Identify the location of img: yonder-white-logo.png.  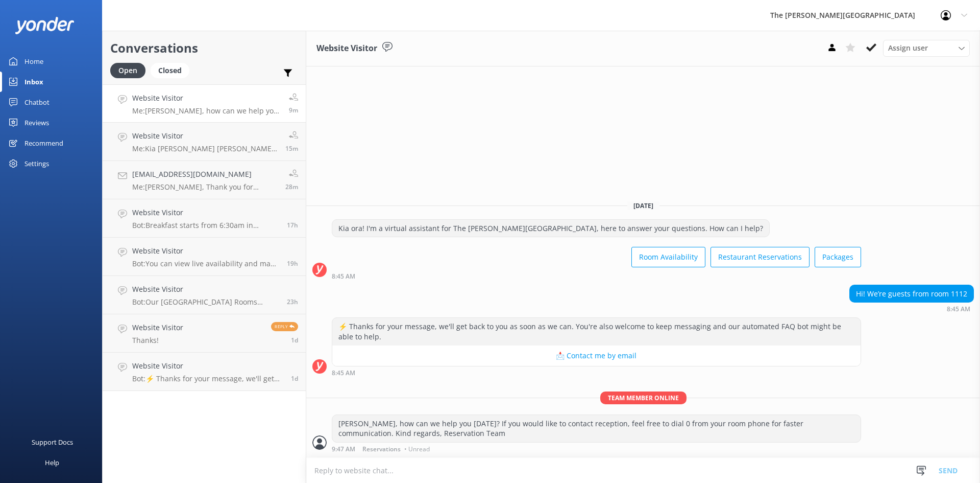
(45, 25).